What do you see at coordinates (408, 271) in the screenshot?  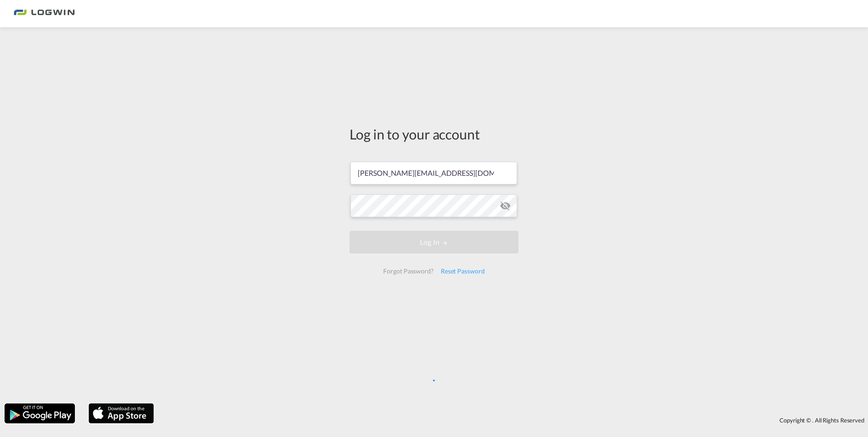 I see `div: Forgot Password?` at bounding box center [408, 271].